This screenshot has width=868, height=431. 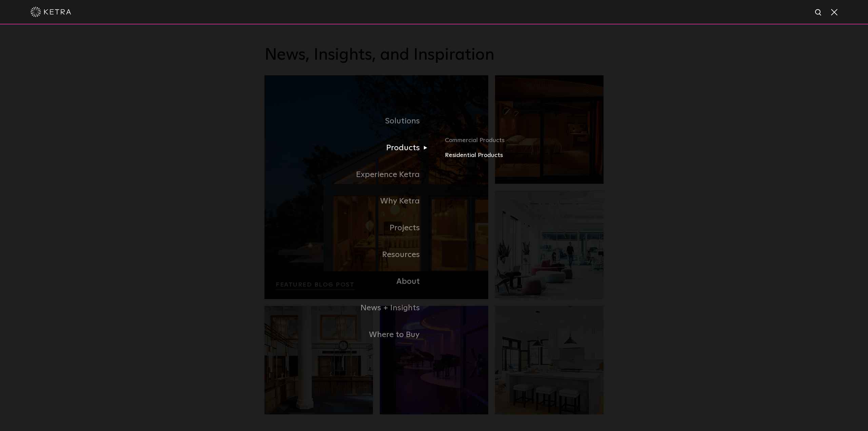 I want to click on a: Projects, so click(x=349, y=228).